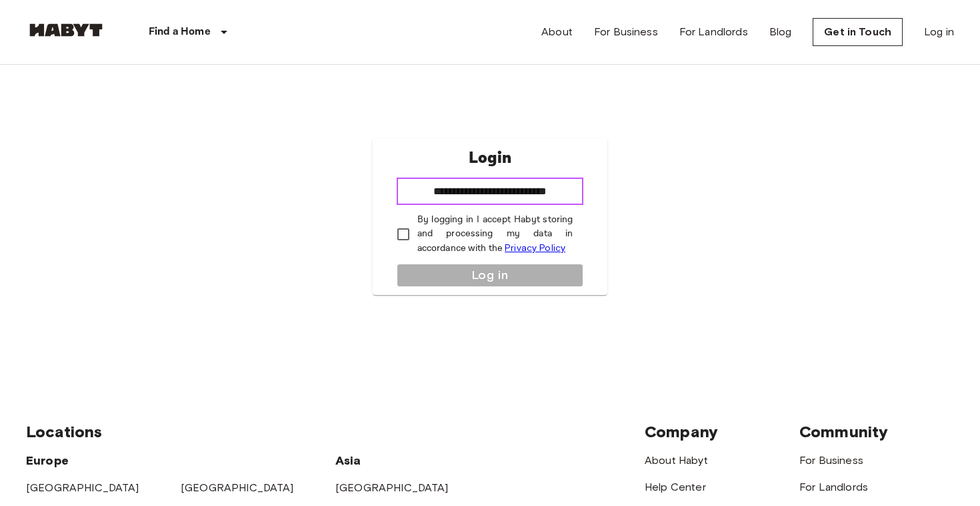 This screenshot has width=980, height=506. What do you see at coordinates (348, 460) in the screenshot?
I see `span: Asia` at bounding box center [348, 460].